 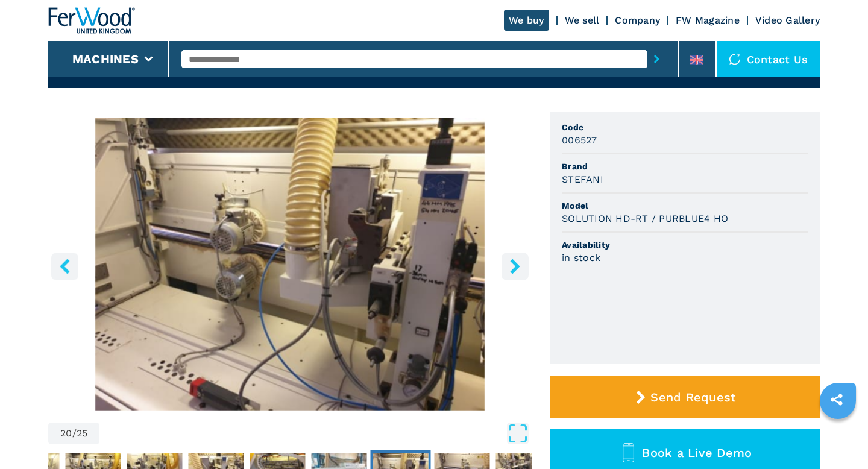 What do you see at coordinates (92, 21) in the screenshot?
I see `img: Ferwood` at bounding box center [92, 21].